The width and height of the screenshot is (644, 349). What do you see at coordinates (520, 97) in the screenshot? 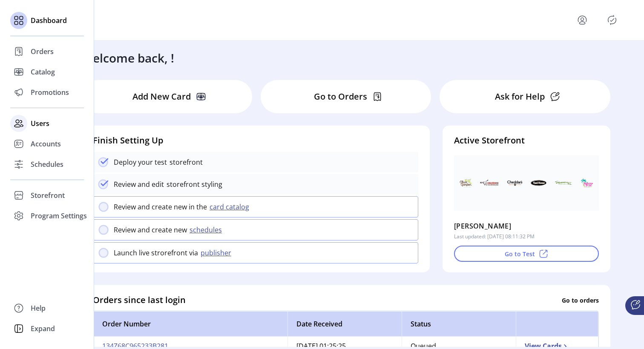
I see `p: Ask for Help` at bounding box center [520, 97].